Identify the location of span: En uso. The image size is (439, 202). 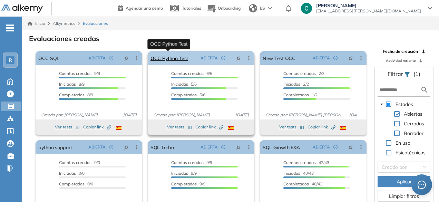
(403, 143).